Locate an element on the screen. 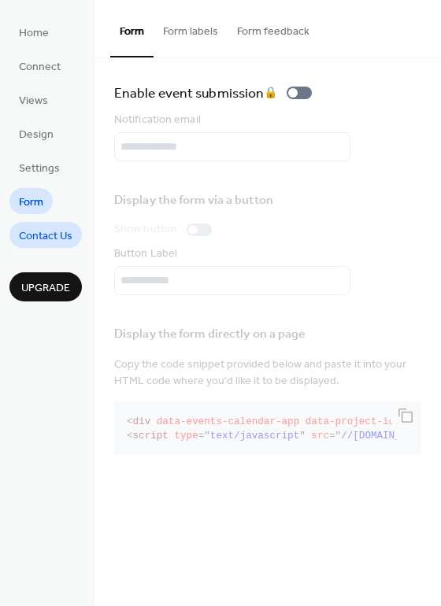 The width and height of the screenshot is (441, 606). span: Upgrade is located at coordinates (46, 288).